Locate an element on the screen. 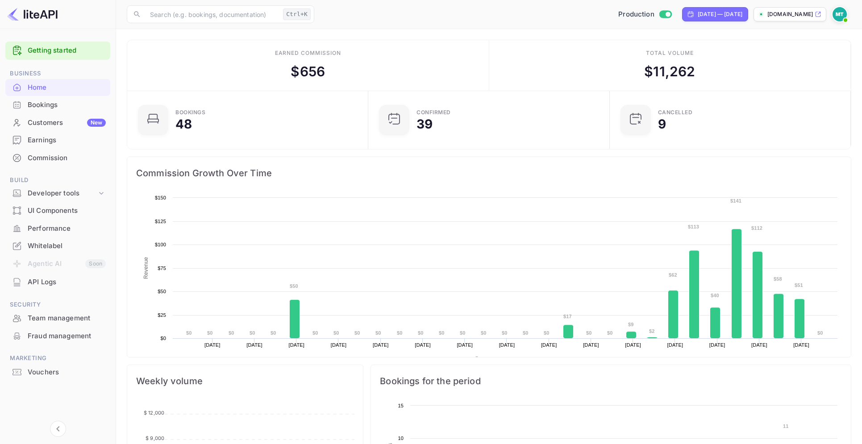 This screenshot has height=444, width=862. div: Team management is located at coordinates (67, 318).